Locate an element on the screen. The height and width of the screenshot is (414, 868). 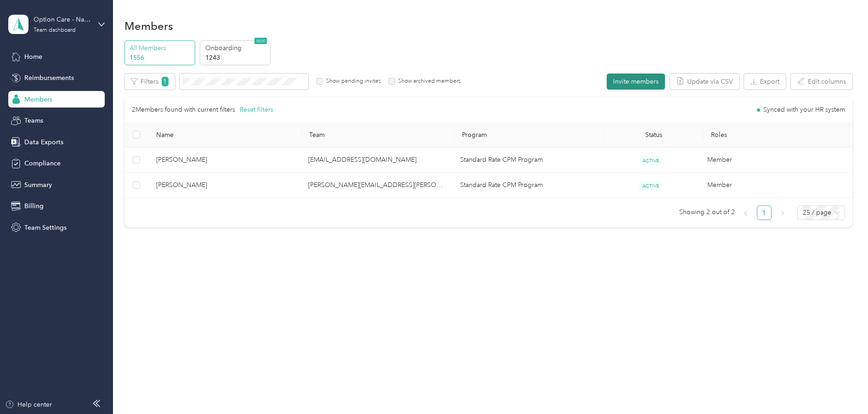
span: Team Settings is located at coordinates (46, 228).